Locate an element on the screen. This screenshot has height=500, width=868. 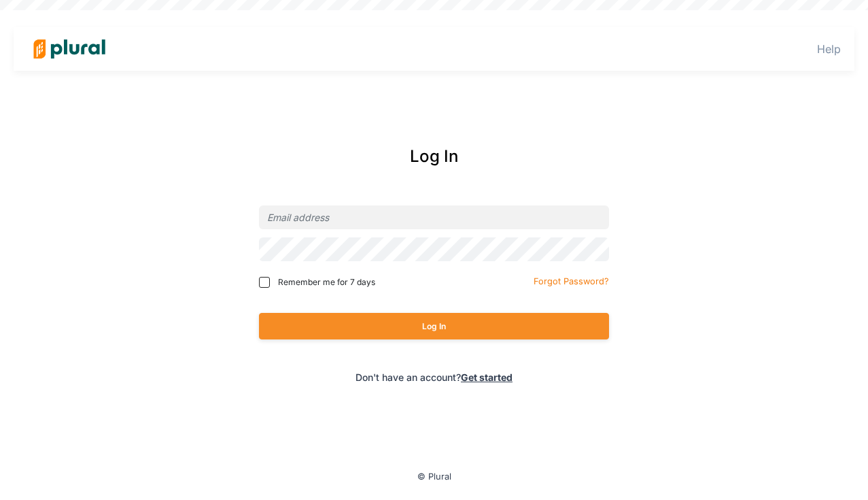
input: Remember me for 7 days is located at coordinates (265, 282).